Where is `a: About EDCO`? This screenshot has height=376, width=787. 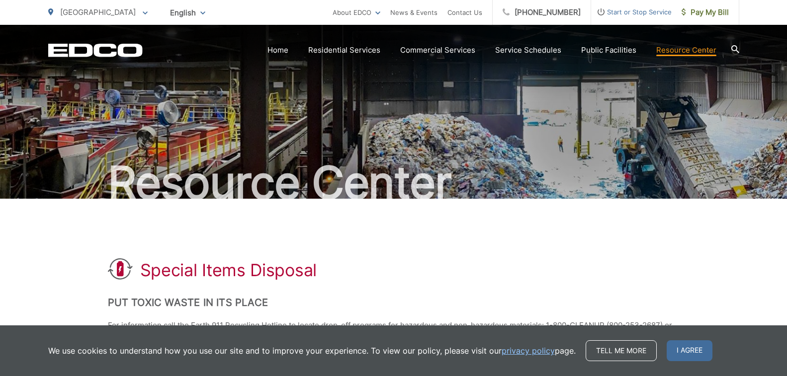 a: About EDCO is located at coordinates (356, 12).